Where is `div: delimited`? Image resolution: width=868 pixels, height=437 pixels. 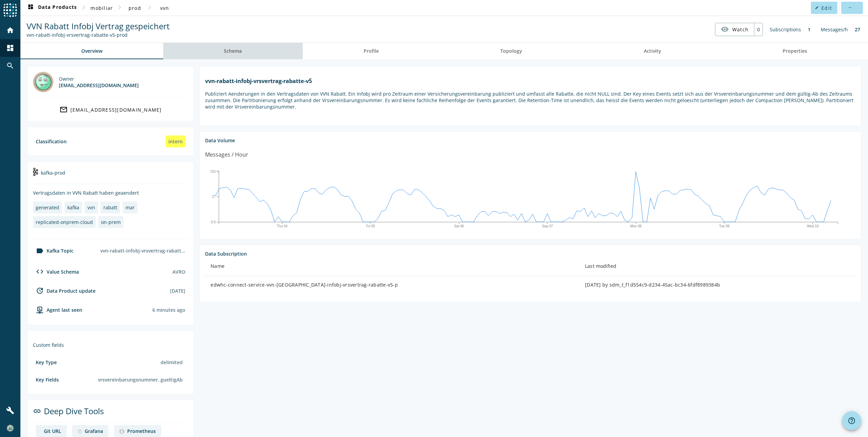
div: delimited is located at coordinates (171, 362).